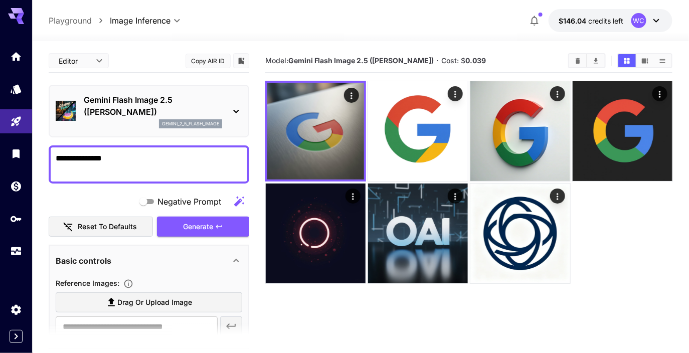  Describe the element at coordinates (16, 89) in the screenshot. I see `div: Models` at that location.